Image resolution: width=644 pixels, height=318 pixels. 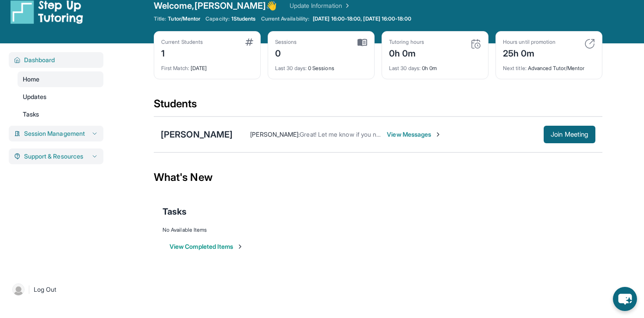 What do you see at coordinates (18, 289) in the screenshot?
I see `img: user-img` at bounding box center [18, 289].